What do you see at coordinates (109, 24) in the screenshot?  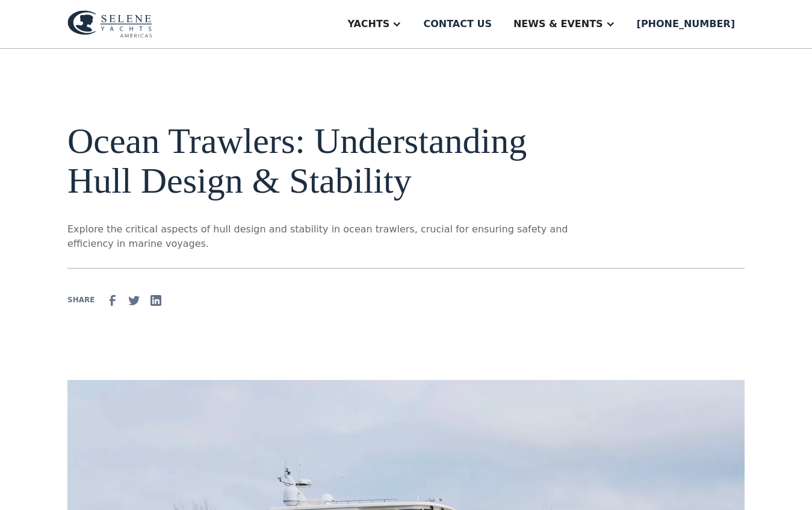 I see `img: logo` at bounding box center [109, 24].